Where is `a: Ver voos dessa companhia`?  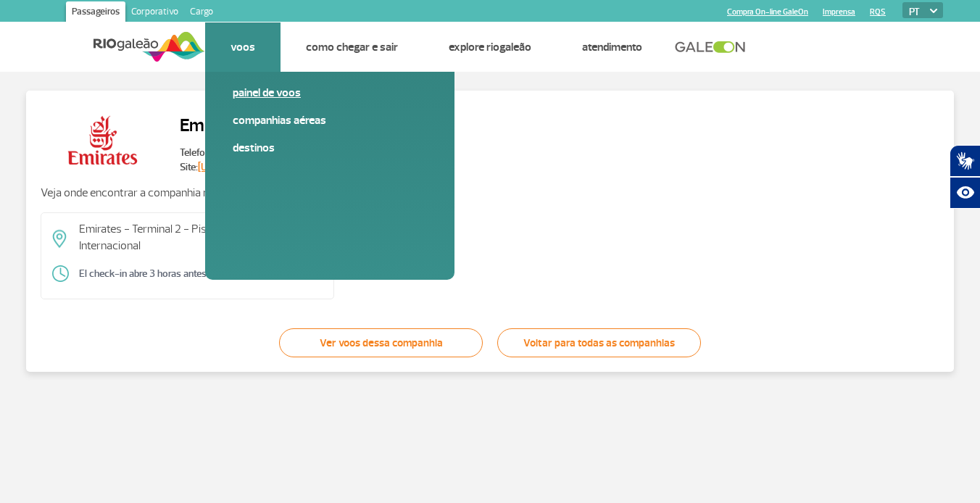
a: Ver voos dessa companhia is located at coordinates (381, 343).